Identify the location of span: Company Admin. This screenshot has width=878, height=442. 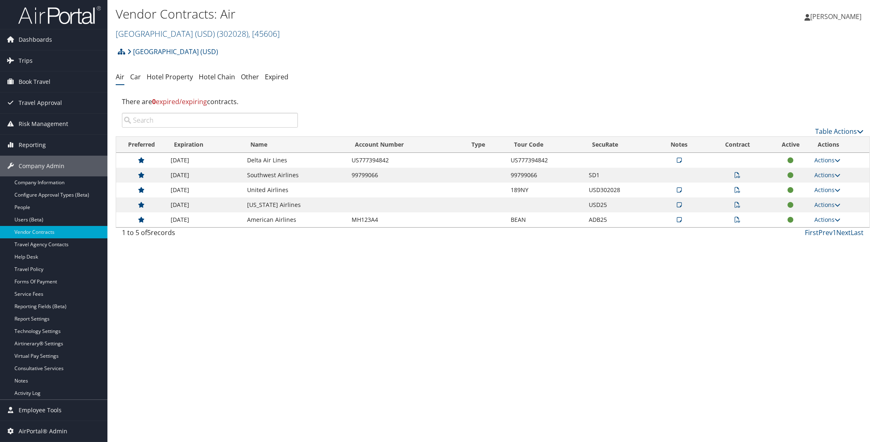
(41, 166).